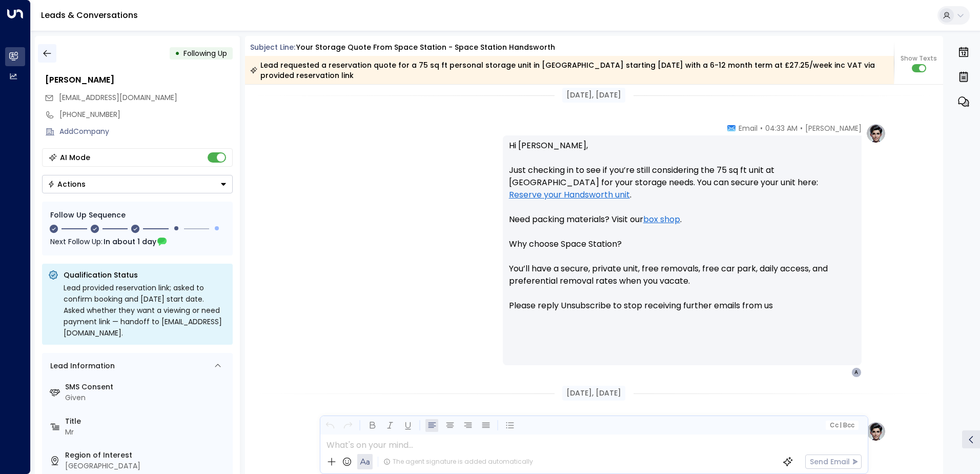 This screenshot has width=980, height=474. Describe the element at coordinates (425, 47) in the screenshot. I see `div: Your storage quote from Space Station - Space Station Handsworth` at that location.